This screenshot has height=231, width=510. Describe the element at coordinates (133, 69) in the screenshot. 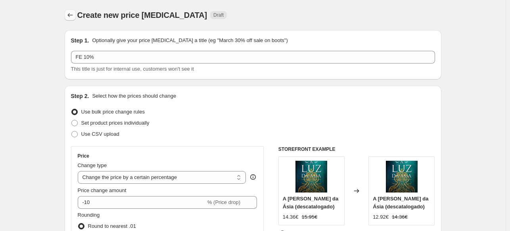

I see `span: This title is just for internal use, customers won't see it` at that location.